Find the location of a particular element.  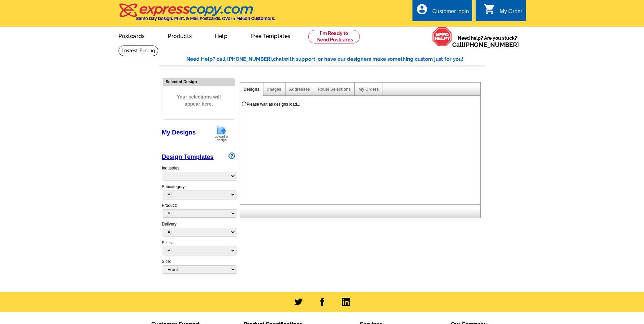

img: loading... is located at coordinates (244, 104).